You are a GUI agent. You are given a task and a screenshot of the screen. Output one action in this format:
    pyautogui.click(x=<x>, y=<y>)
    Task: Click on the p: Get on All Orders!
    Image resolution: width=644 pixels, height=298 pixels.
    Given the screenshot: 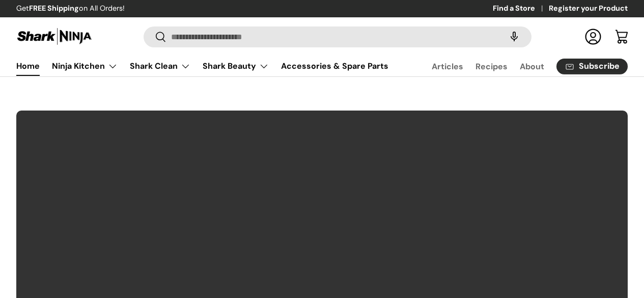 What is the action you would take?
    pyautogui.click(x=70, y=9)
    